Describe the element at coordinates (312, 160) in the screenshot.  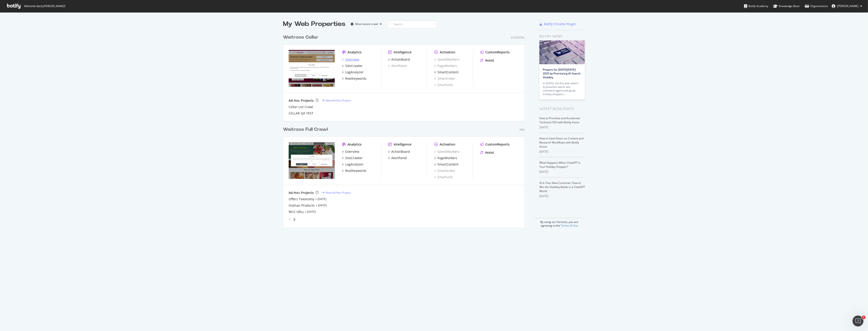
I see `img: www.waitrose.com` at that location.